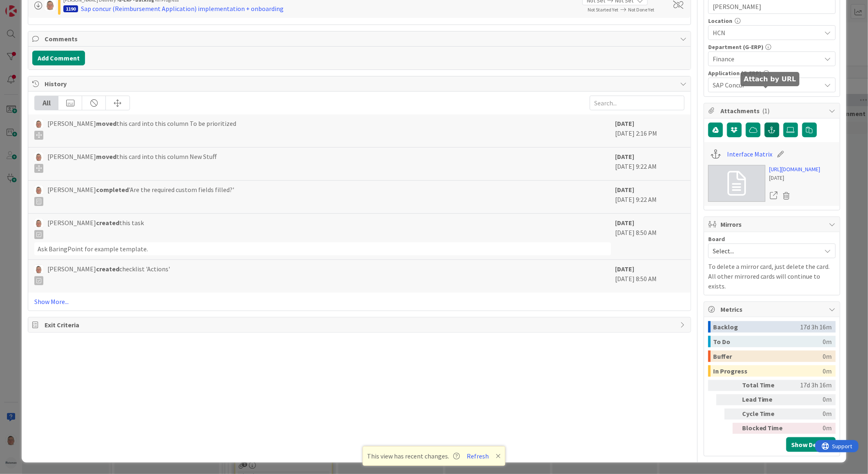 The height and width of the screenshot is (474, 868). I want to click on span: Finance, so click(767, 59).